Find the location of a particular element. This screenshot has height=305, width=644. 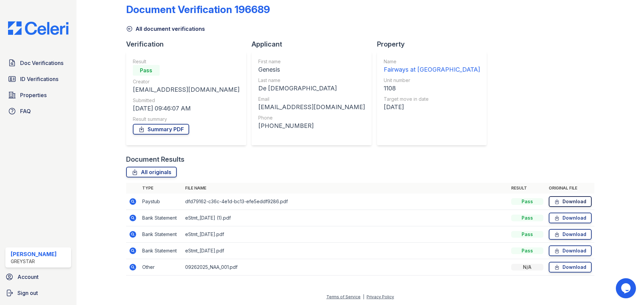

span: Account is located at coordinates (28, 277).